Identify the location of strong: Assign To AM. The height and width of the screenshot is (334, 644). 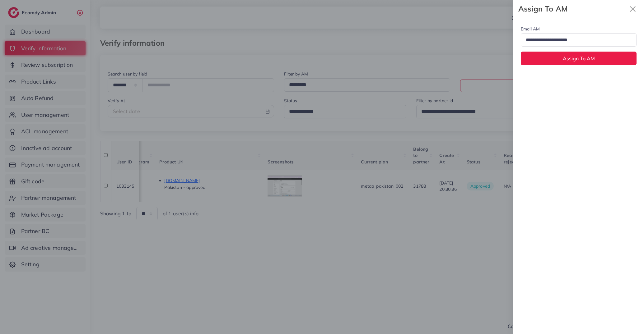
(572, 8).